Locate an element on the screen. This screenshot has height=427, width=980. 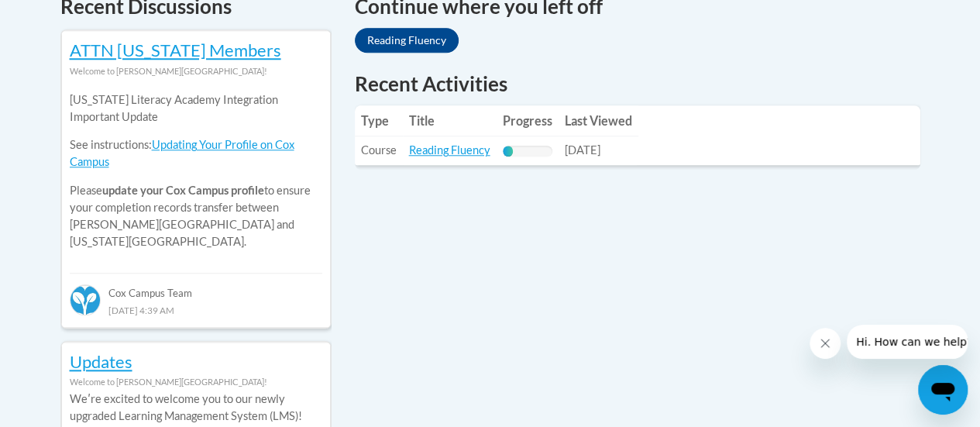
b: update your Cox Campus profile is located at coordinates (183, 190).